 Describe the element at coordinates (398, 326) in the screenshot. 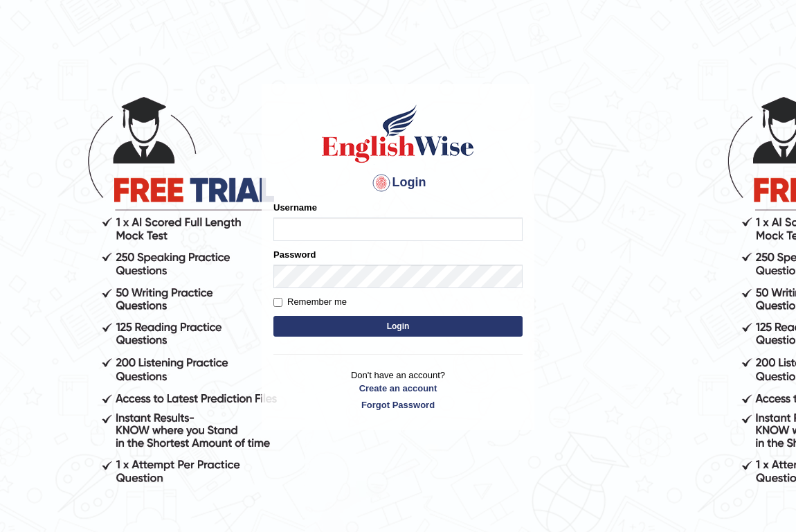

I see `button: Login` at that location.